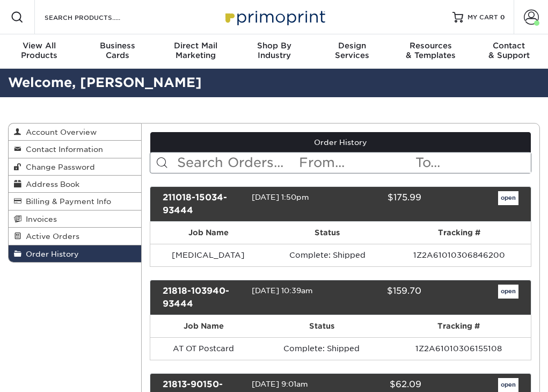 The height and width of the screenshot is (392, 548). I want to click on a: Contact Information, so click(75, 149).